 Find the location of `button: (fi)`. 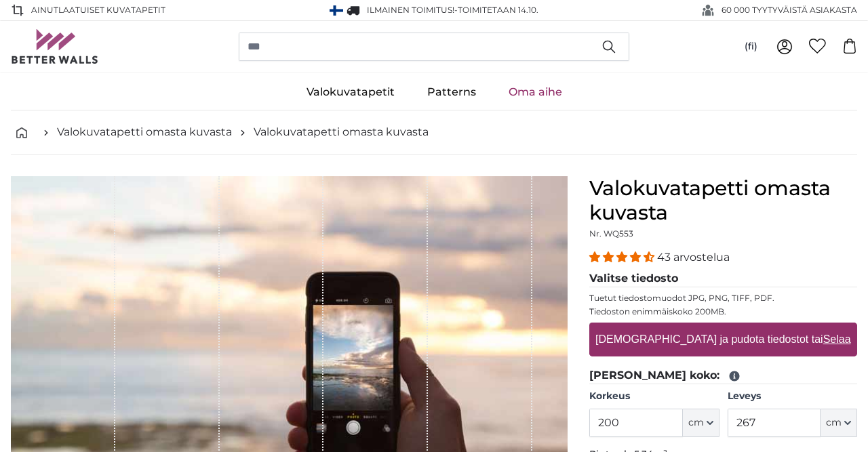

button: (fi) is located at coordinates (750, 47).